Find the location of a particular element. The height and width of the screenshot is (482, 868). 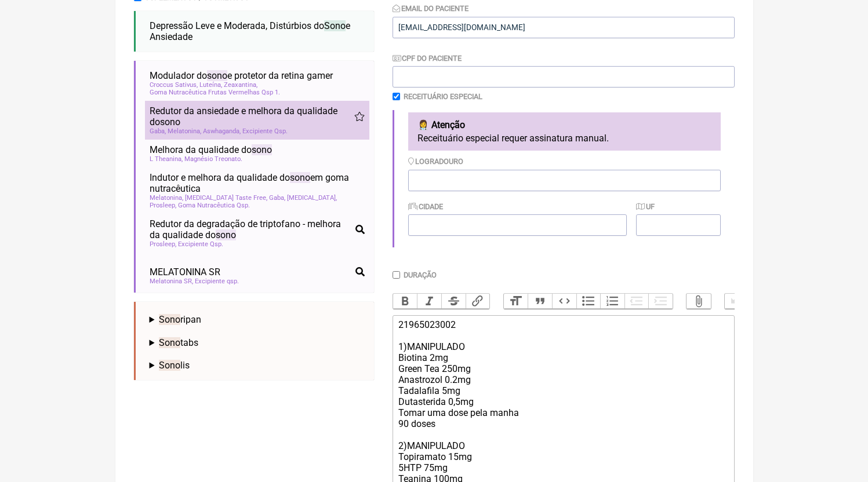

button: Attach Files is located at coordinates (699, 301).